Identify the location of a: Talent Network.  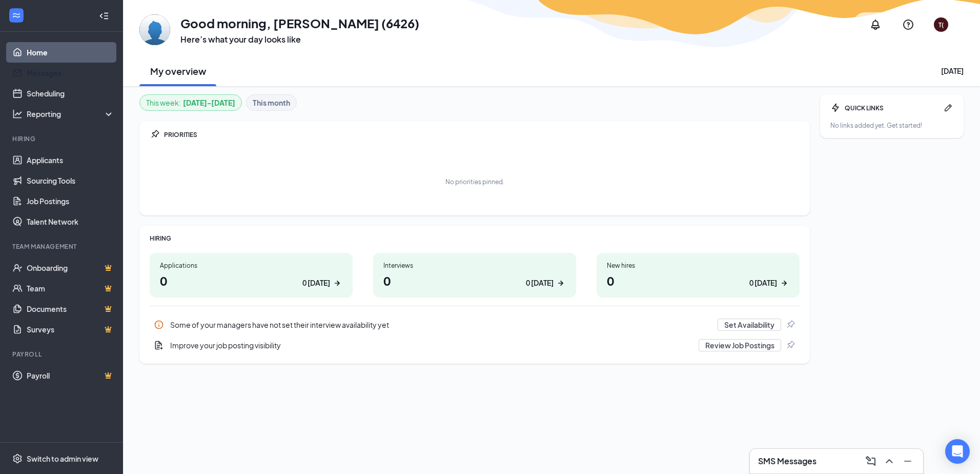
(70, 222).